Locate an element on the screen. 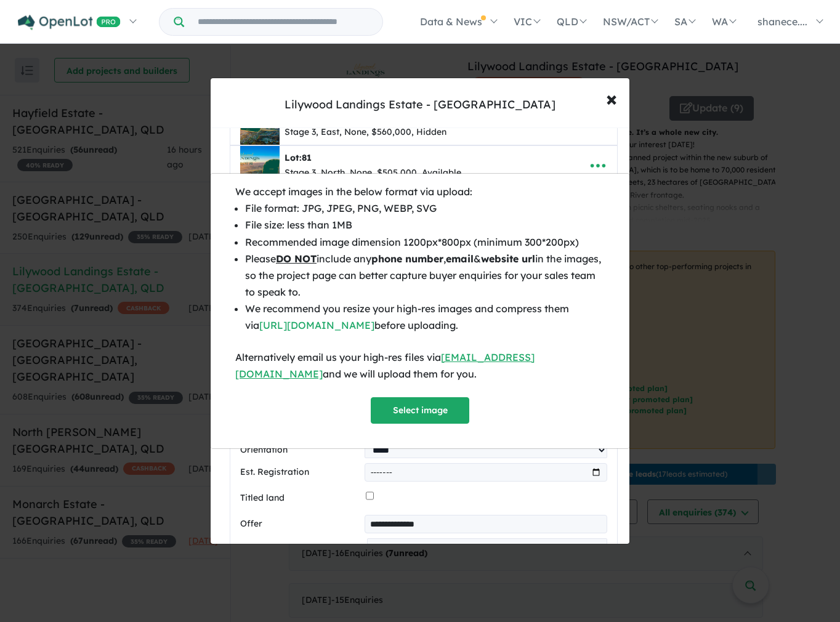 Image resolution: width=840 pixels, height=622 pixels. div: We accept images in the below format via upload: is located at coordinates (420, 191).